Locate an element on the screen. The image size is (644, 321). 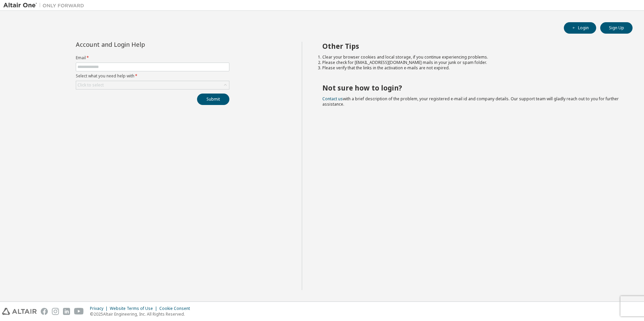
span: with a brief description of the problem, your registered e-mail id and company details. Our suppo... is located at coordinates (470, 101).